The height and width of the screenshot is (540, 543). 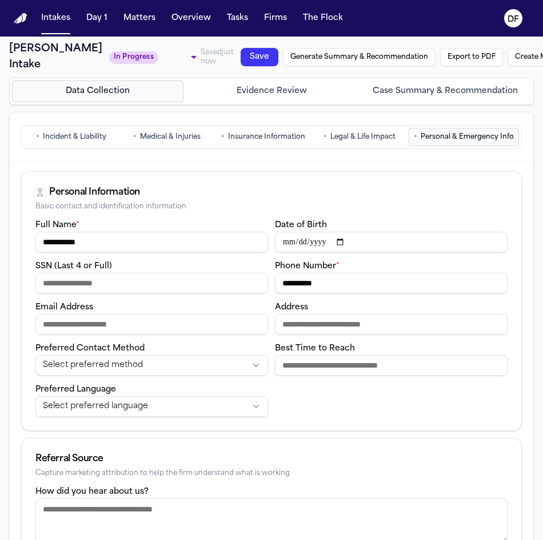 What do you see at coordinates (217, 57) in the screenshot?
I see `span: Saved just now` at bounding box center [217, 57].